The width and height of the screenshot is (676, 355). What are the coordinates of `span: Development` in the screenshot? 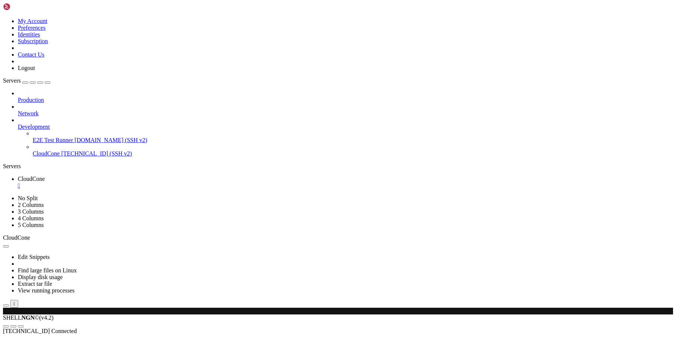 It's located at (34, 126).